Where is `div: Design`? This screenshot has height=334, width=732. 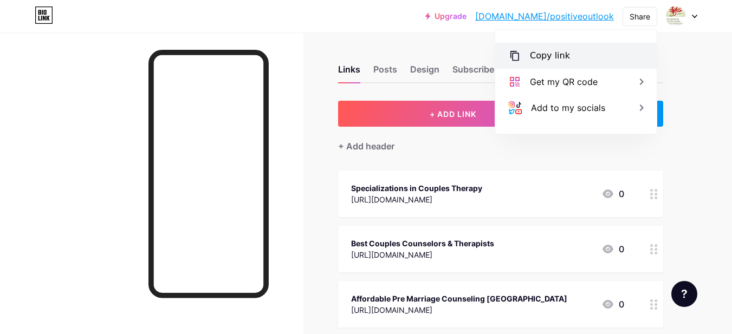 div: Design is located at coordinates (425, 73).